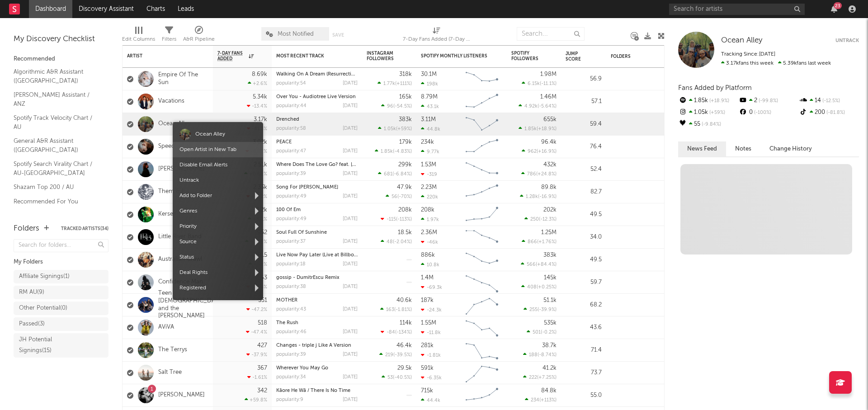  I want to click on span: Untrack, so click(218, 181).